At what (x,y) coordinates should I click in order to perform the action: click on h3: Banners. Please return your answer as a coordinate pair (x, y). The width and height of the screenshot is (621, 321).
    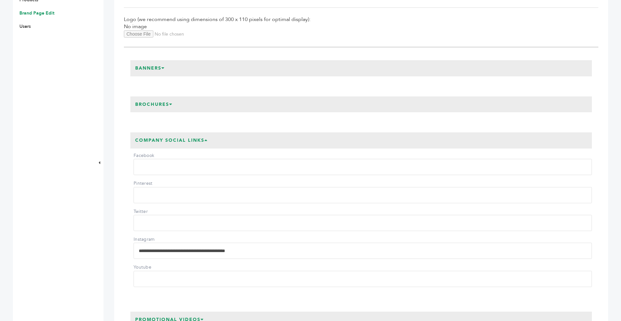
    Looking at the image, I should click on (150, 68).